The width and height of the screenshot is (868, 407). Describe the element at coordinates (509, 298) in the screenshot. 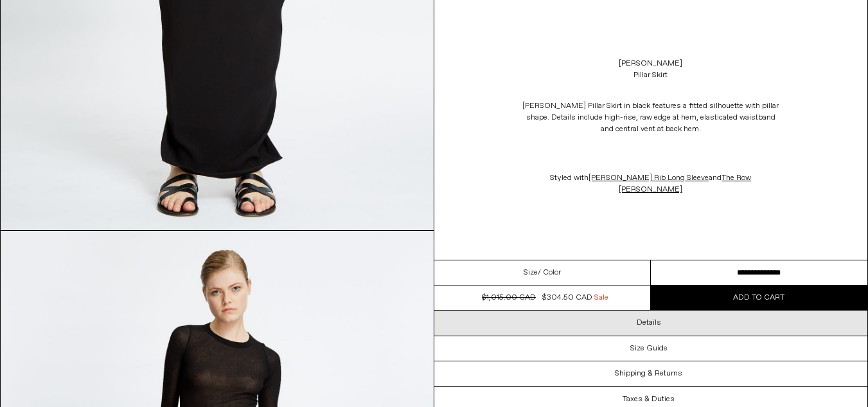

I see `s: $1,015.00 CAD` at that location.